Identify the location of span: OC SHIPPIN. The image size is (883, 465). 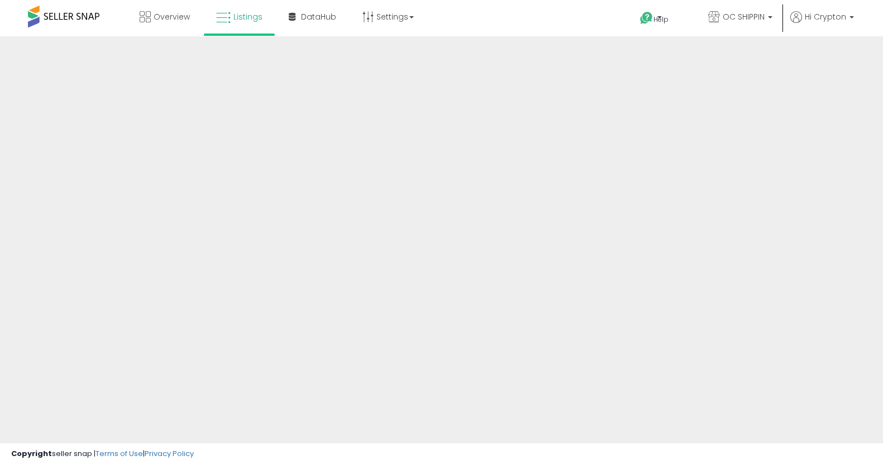
(743, 17).